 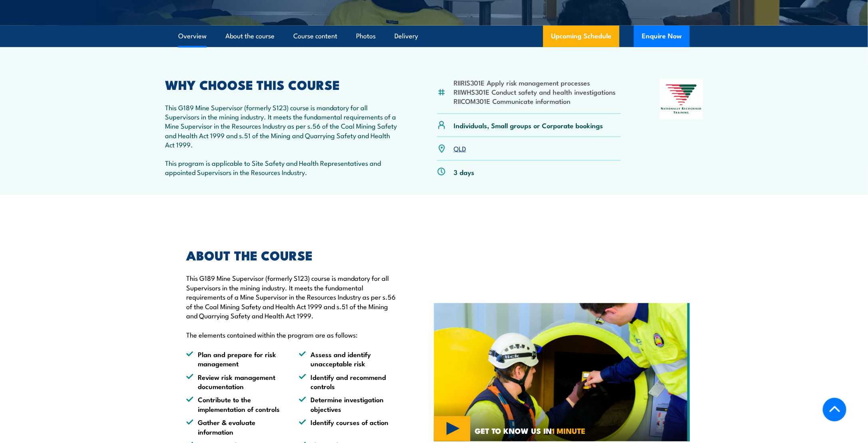 What do you see at coordinates (236, 404) in the screenshot?
I see `li: Contribute to the implementation of controls` at bounding box center [236, 404].